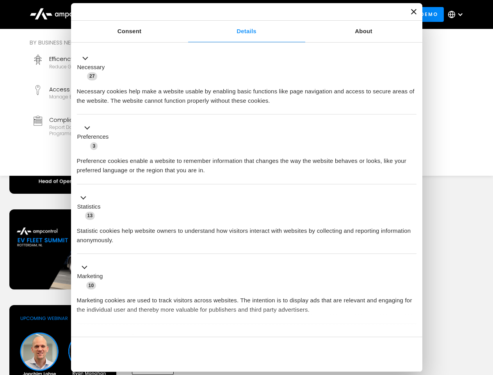 The image size is (493, 375). I want to click on a: Consent, so click(130, 31).